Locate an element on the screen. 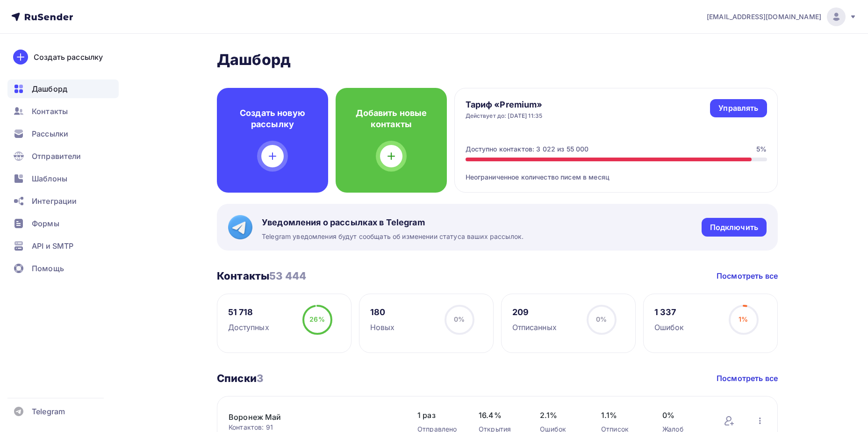 The width and height of the screenshot is (868, 432). span: Интеграции is located at coordinates (54, 201).